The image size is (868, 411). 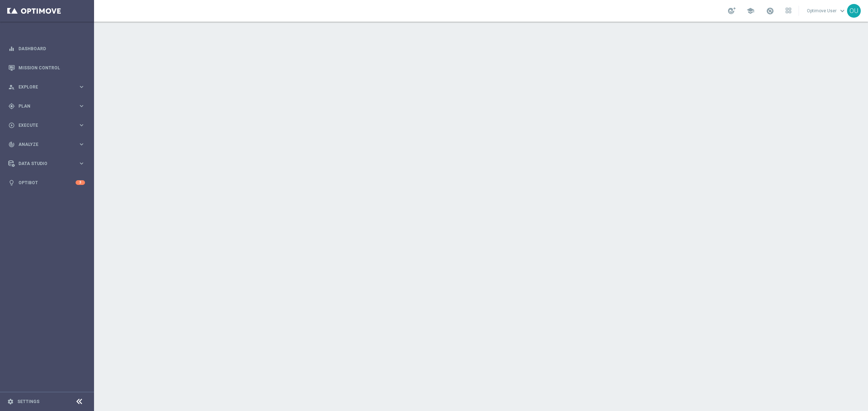 I want to click on div: Execute, so click(x=43, y=125).